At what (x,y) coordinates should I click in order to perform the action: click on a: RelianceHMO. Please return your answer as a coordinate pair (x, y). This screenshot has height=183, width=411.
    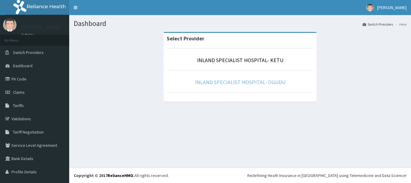
    Looking at the image, I should click on (120, 175).